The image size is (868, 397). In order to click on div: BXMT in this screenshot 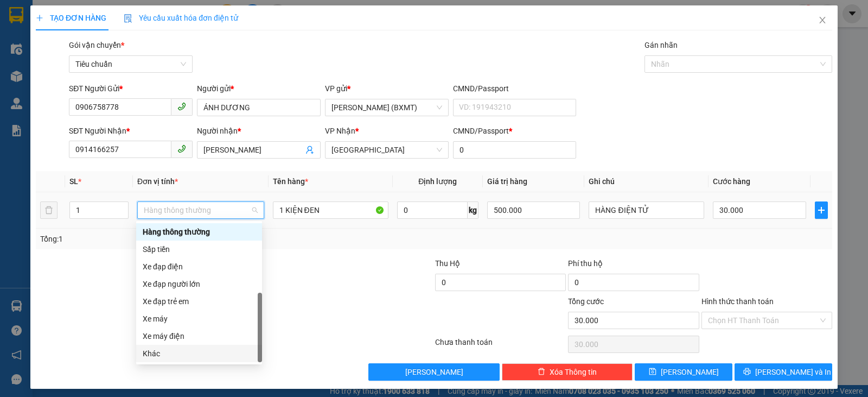, I will do `click(53, 53)`.